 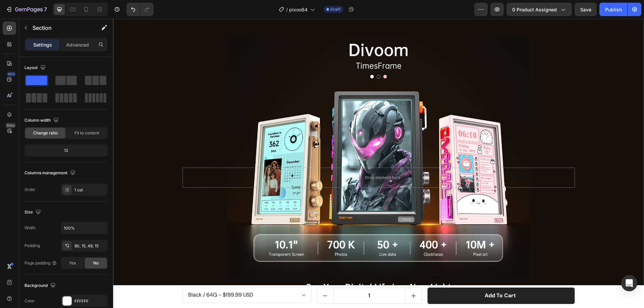 I want to click on span: Draft, so click(x=336, y=9).